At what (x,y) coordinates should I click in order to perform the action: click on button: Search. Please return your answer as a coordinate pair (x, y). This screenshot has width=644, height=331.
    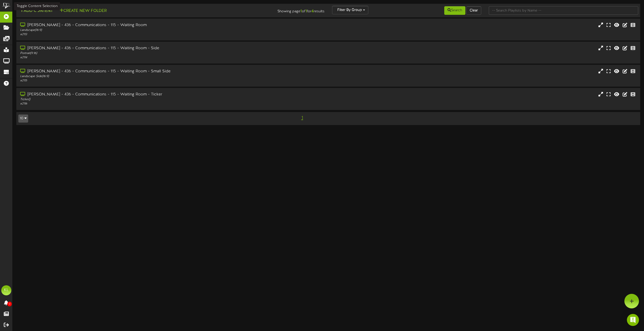
    Looking at the image, I should click on (455, 10).